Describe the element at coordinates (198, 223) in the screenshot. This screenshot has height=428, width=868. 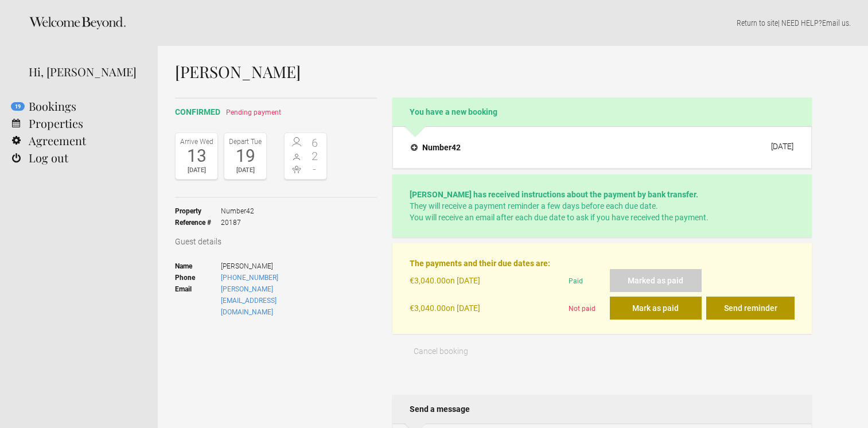
I see `strong: Reference #` at that location.